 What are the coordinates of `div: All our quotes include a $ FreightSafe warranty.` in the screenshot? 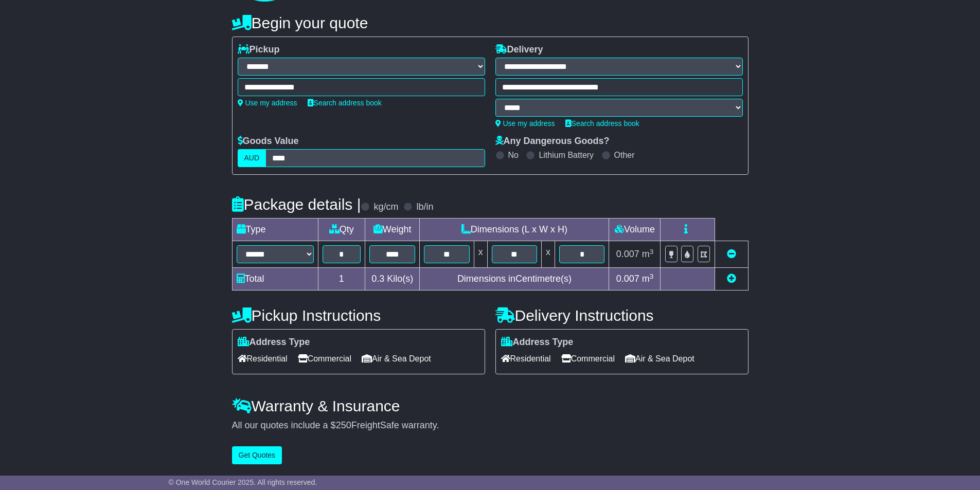 It's located at (490, 426).